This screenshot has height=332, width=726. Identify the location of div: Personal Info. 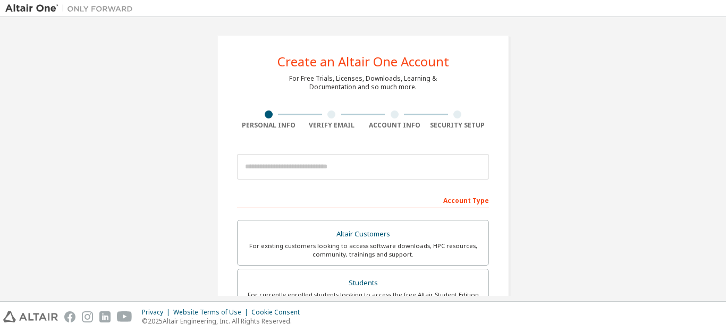
(268, 125).